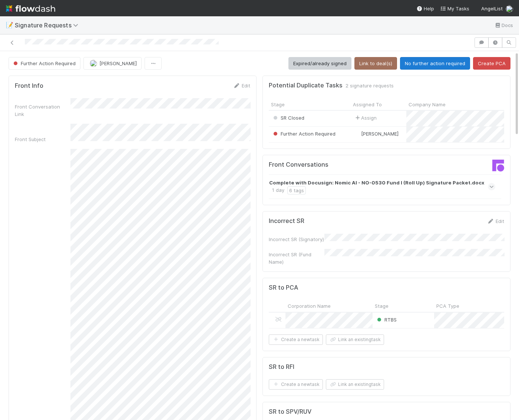  Describe the element at coordinates (454, 9) in the screenshot. I see `a: My Tasks` at that location.